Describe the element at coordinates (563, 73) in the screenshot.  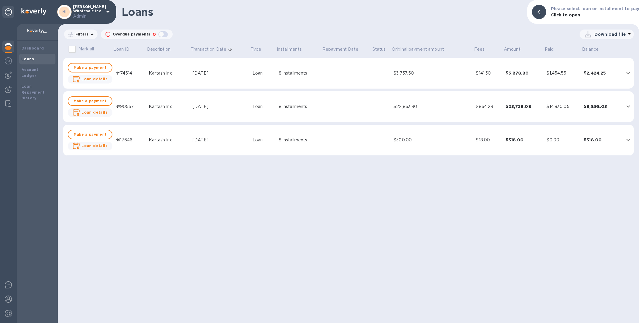
I see `div: $1,454.55` at that location.